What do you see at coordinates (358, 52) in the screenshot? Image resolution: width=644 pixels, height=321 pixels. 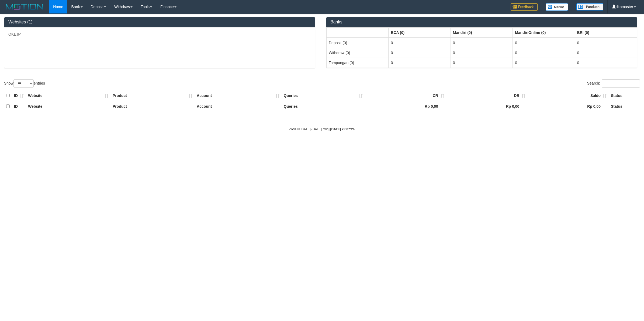 I see `td: Withdraw (0)` at bounding box center [358, 52].